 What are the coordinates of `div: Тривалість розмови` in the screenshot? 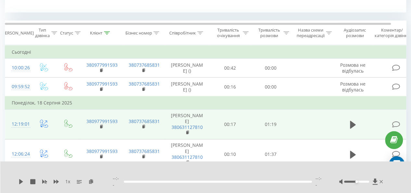 It's located at (269, 33).